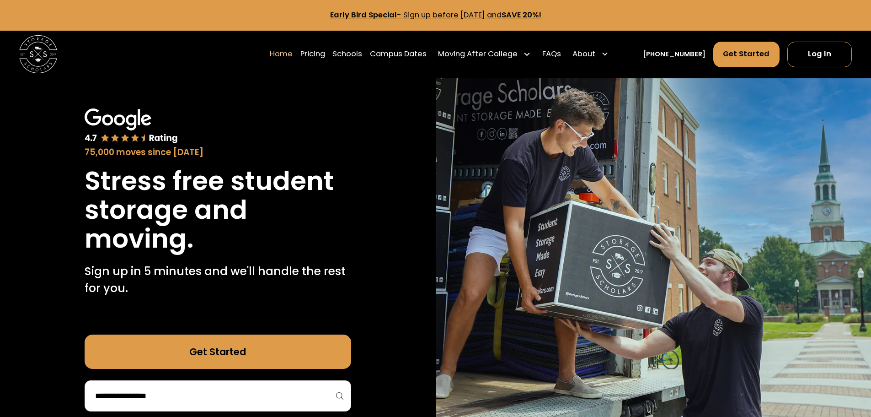 This screenshot has height=417, width=871. What do you see at coordinates (38, 54) in the screenshot?
I see `a: home` at bounding box center [38, 54].